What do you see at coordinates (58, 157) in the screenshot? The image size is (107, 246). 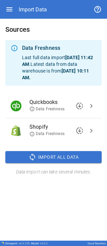 I see `span: Import All Data` at bounding box center [58, 157].